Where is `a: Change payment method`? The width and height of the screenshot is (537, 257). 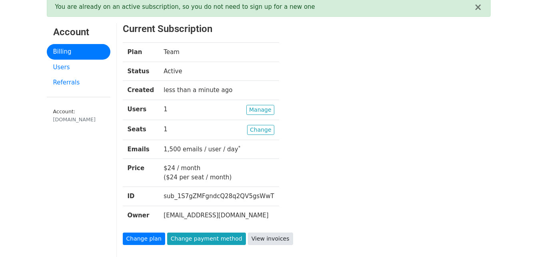 a: Change payment method is located at coordinates (206, 238).